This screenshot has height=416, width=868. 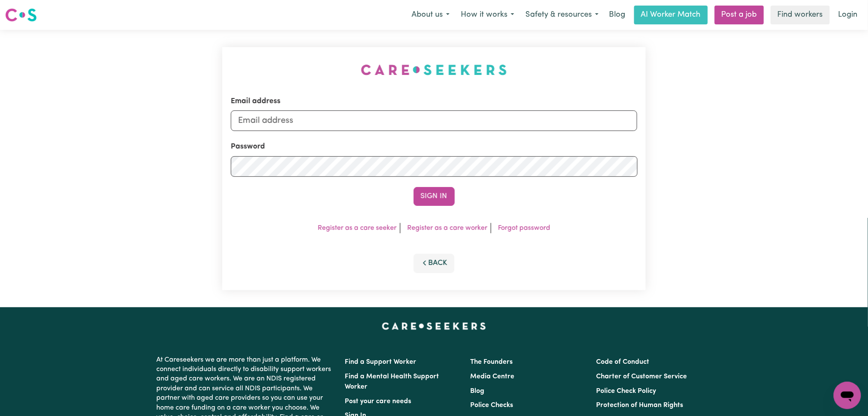 What do you see at coordinates (357, 228) in the screenshot?
I see `a: Register as a care seeker` at bounding box center [357, 228].